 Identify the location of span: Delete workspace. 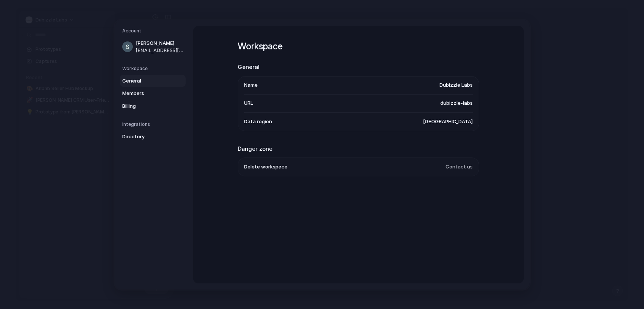
(265, 167).